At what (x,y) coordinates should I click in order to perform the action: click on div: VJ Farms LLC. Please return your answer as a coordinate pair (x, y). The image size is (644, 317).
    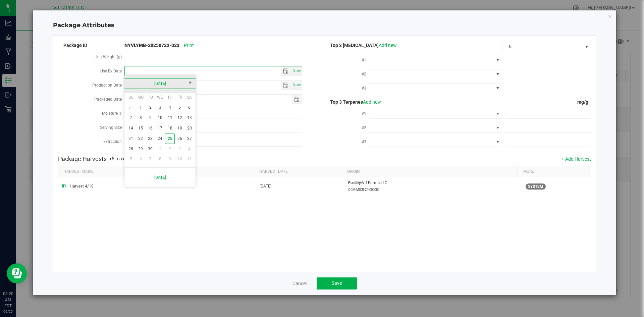
    Looking at the image, I should click on (433, 186).